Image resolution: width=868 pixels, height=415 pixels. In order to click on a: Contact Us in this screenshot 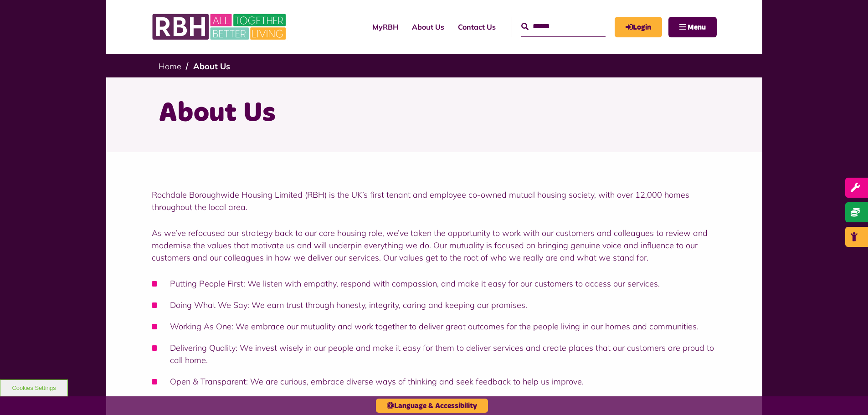, I will do `click(476, 27)`.